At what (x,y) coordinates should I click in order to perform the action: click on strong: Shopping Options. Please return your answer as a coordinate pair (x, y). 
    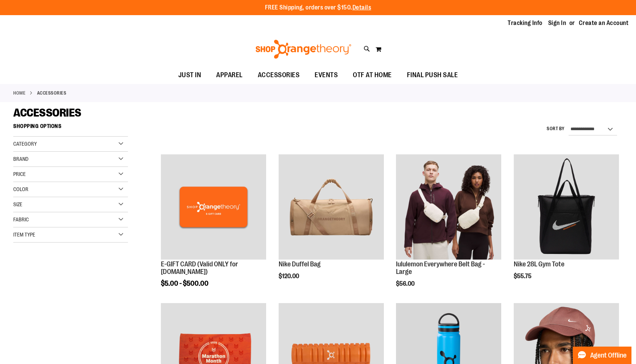
    Looking at the image, I should click on (70, 128).